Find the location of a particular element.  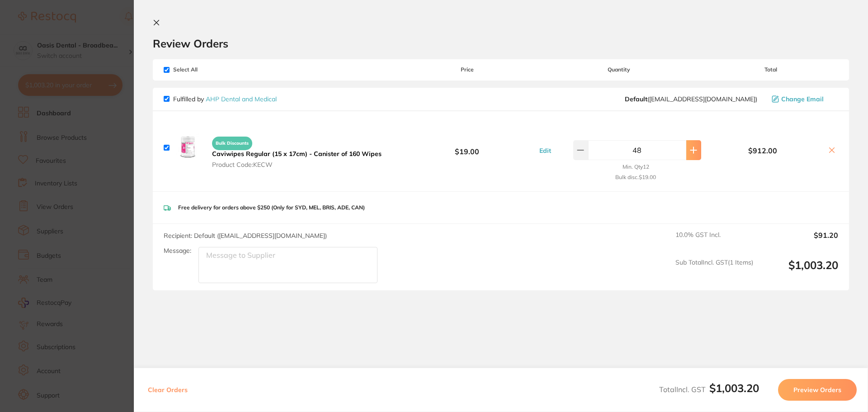

output: $1,003.20 is located at coordinates (799, 271).